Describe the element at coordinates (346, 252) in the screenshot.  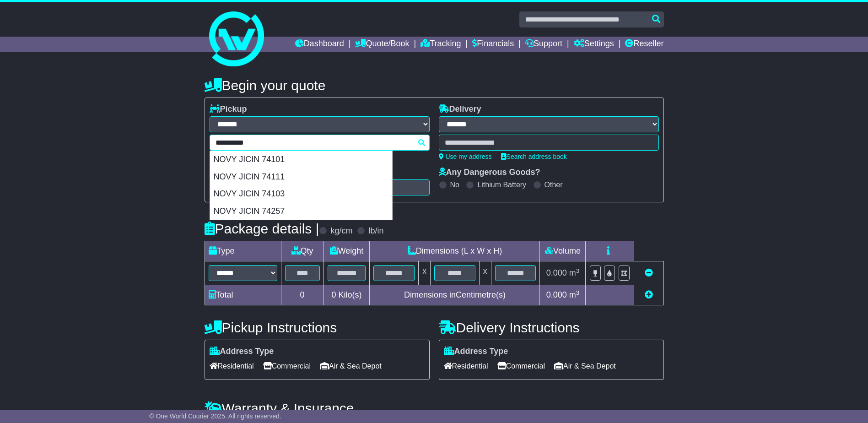
I see `td: Weight` at that location.